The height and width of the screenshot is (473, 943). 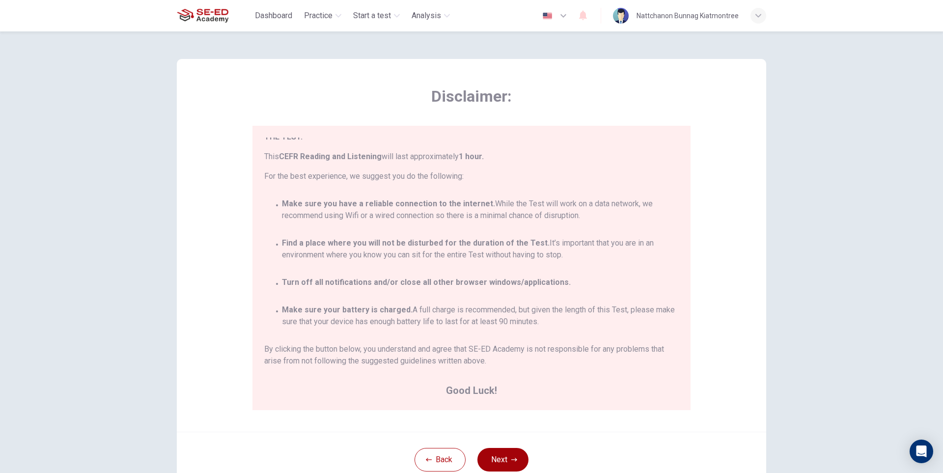 What do you see at coordinates (921, 451) in the screenshot?
I see `div: Open Intercom Messenger` at bounding box center [921, 451].